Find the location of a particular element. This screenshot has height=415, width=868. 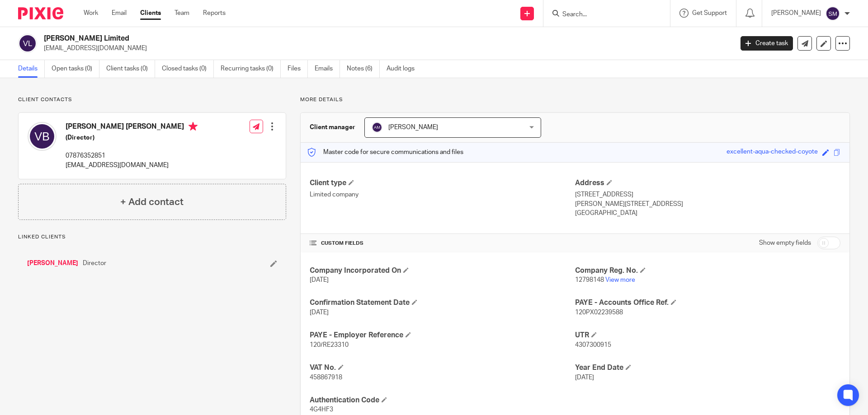

h4: Address is located at coordinates (707, 183).